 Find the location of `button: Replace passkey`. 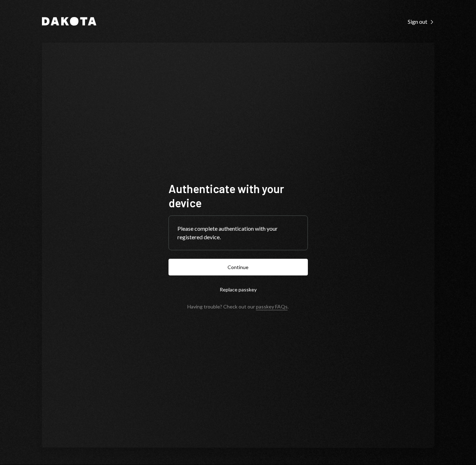

button: Replace passkey is located at coordinates (238, 289).